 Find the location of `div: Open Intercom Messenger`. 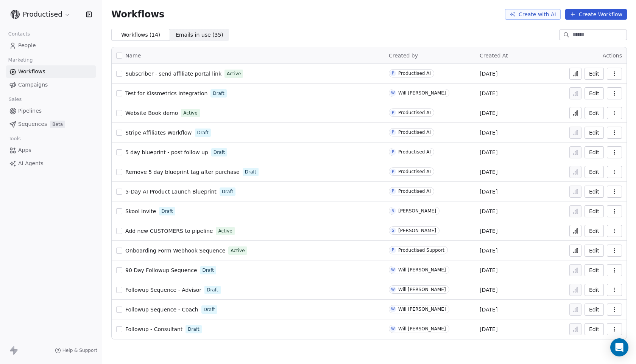

div: Open Intercom Messenger is located at coordinates (619, 347).